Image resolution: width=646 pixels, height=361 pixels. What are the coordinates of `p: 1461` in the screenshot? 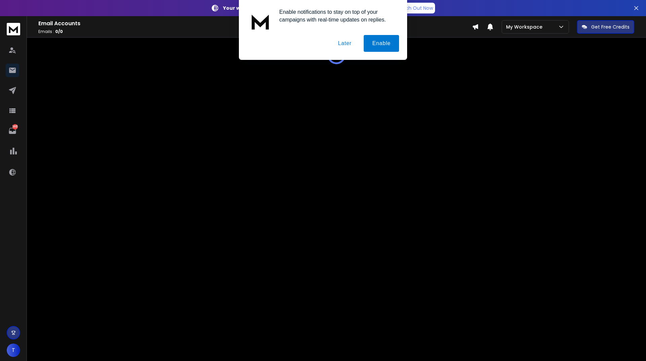 It's located at (15, 127).